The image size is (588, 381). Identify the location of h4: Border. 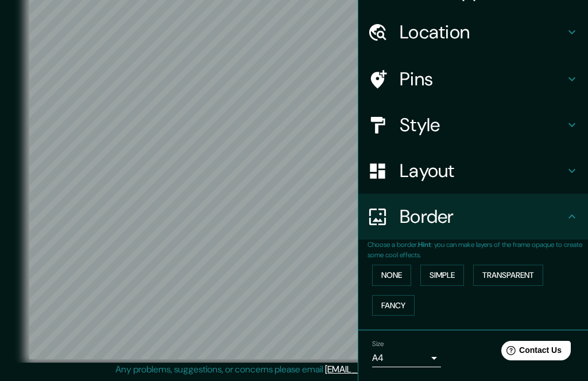
(482, 216).